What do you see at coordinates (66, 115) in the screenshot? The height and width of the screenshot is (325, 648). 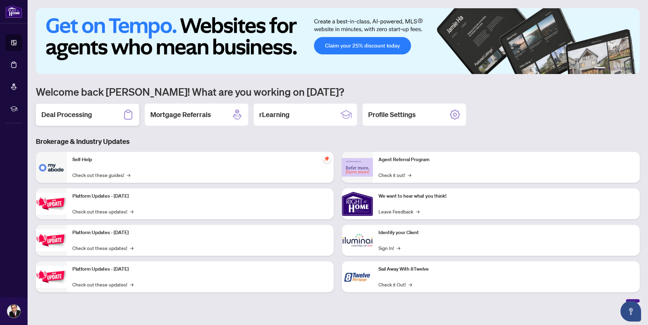 I see `h2: Deal Processing` at bounding box center [66, 115].